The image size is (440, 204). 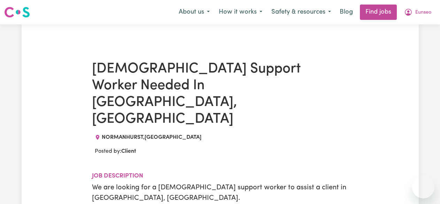 What do you see at coordinates (418, 12) in the screenshot?
I see `button: My Account` at bounding box center [418, 12].